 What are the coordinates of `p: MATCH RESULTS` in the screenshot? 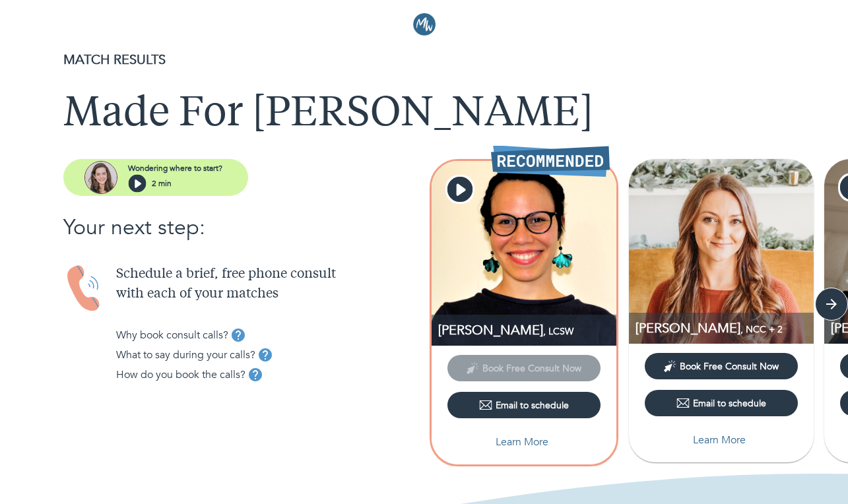 It's located at (424, 60).